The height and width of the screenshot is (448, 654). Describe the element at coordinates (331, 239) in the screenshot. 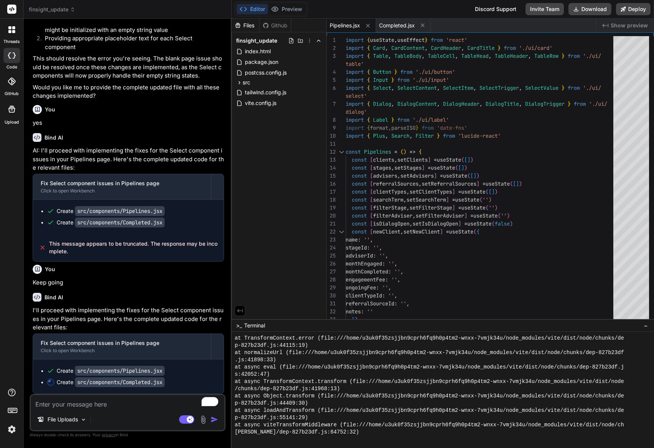

I see `div: 23` at that location.